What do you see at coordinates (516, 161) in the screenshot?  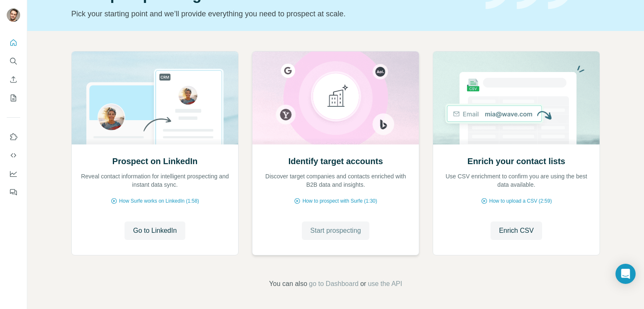 I see `h2: Enrich your contact lists` at bounding box center [516, 161].